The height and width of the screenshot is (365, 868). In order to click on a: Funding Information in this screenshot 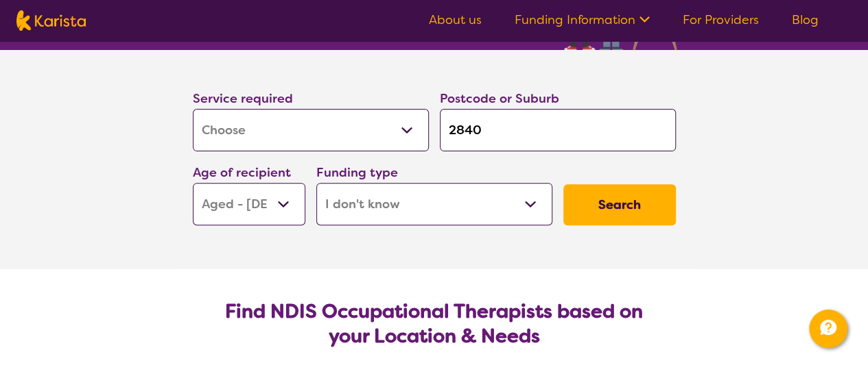, I will do `click(582, 19)`.